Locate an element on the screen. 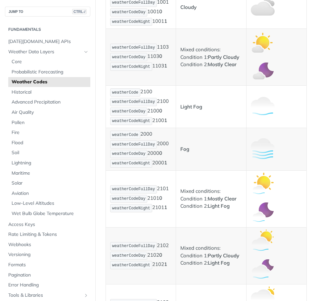 Image resolution: width=317 pixels, height=301 pixels. strong: Partly Cloudy is located at coordinates (223, 256).